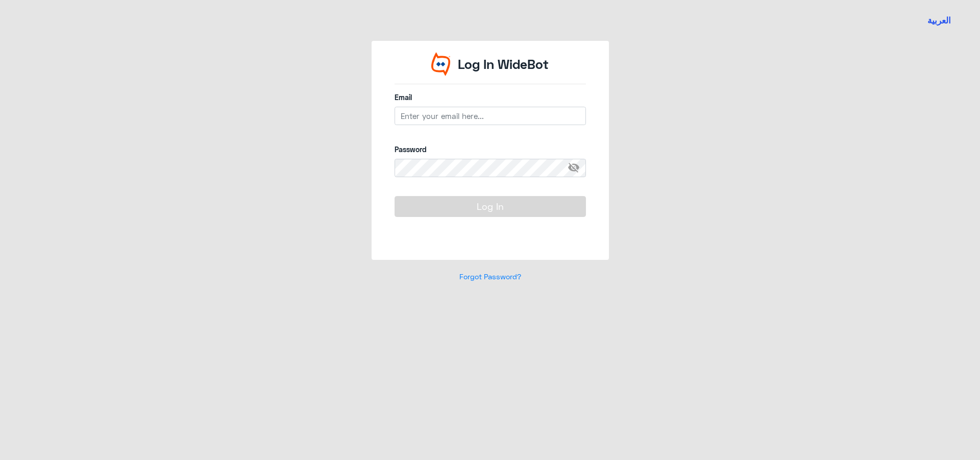 The height and width of the screenshot is (460, 980). I want to click on p: Log In WideBot, so click(504, 64).